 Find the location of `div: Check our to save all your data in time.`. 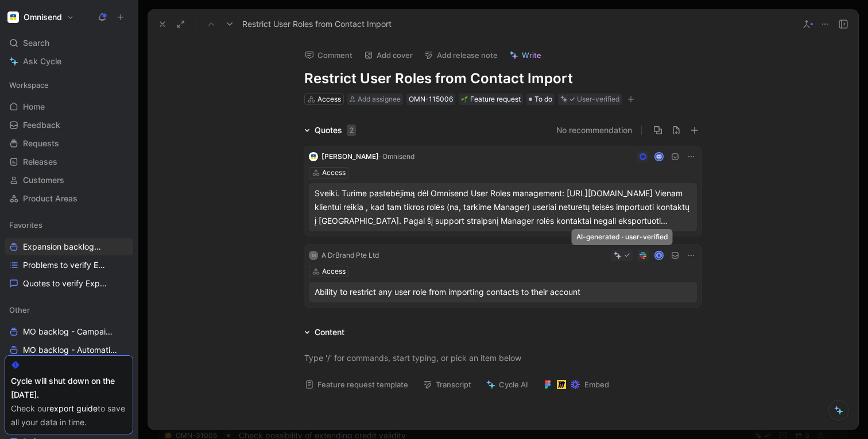

div: Check our to save all your data in time. is located at coordinates (69, 416).